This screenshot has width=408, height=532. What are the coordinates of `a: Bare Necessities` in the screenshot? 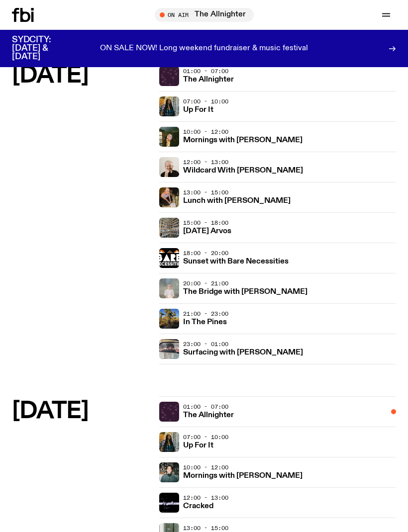 It's located at (169, 258).